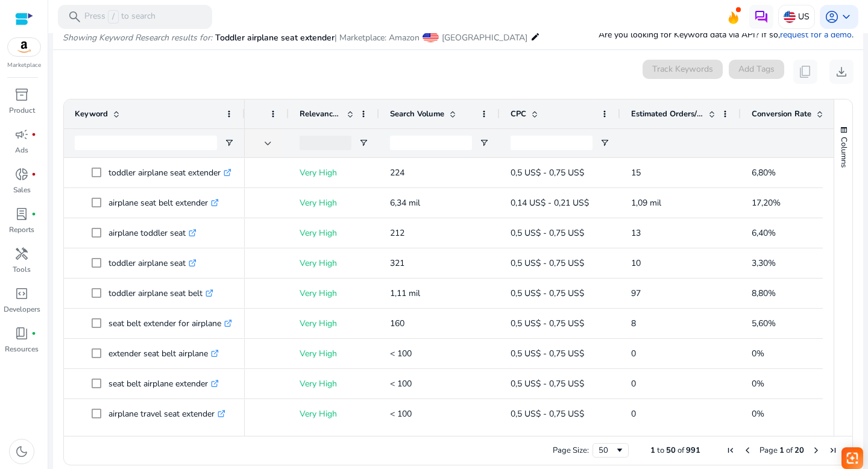 The width and height of the screenshot is (868, 469). I want to click on span: to, so click(661, 450).